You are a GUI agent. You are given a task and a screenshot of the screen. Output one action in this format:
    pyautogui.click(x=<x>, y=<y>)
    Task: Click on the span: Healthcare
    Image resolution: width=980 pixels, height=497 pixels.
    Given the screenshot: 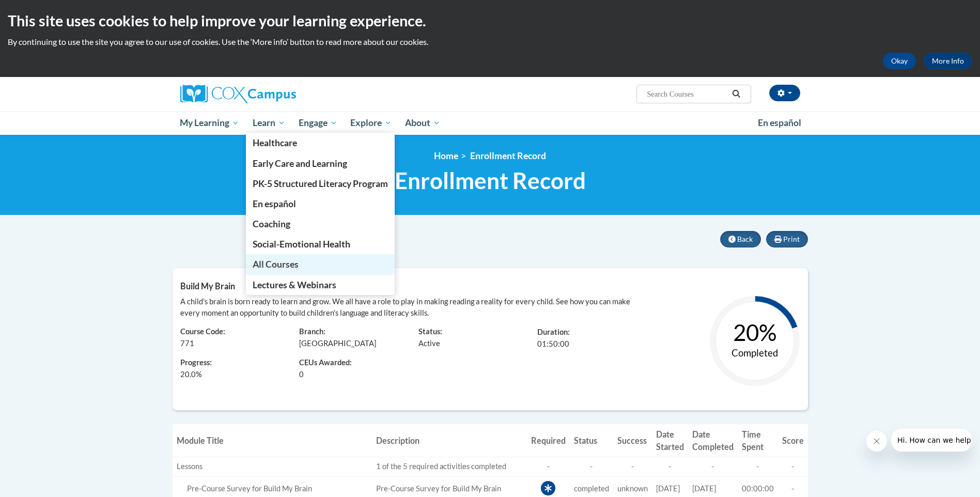 What is the action you would take?
    pyautogui.click(x=275, y=143)
    